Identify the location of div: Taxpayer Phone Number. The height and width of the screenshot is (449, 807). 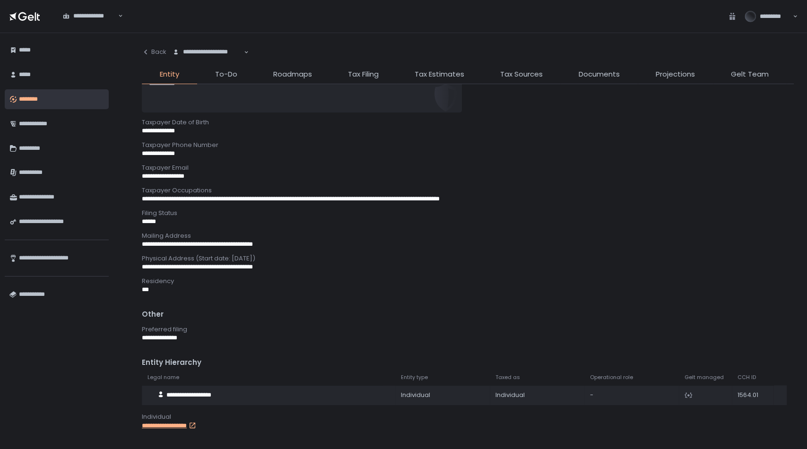
(468, 145).